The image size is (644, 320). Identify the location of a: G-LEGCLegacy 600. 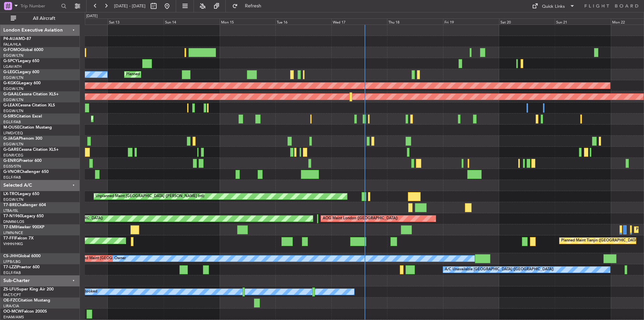
(21, 72).